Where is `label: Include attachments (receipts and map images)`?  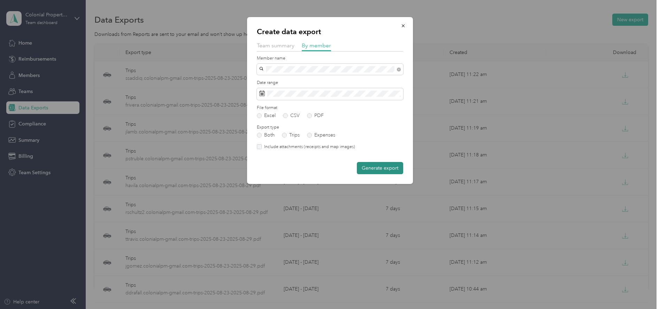 label: Include attachments (receipts and map images) is located at coordinates (308, 147).